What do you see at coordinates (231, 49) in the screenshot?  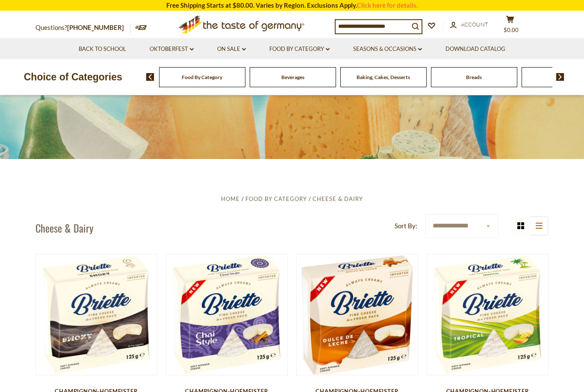 I see `a: On Sale` at bounding box center [231, 49].